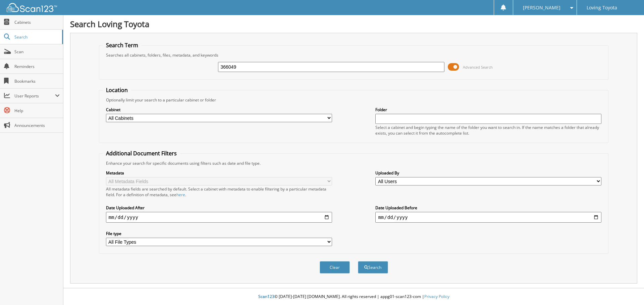  What do you see at coordinates (37, 125) in the screenshot?
I see `span: Announcements` at bounding box center [37, 125].